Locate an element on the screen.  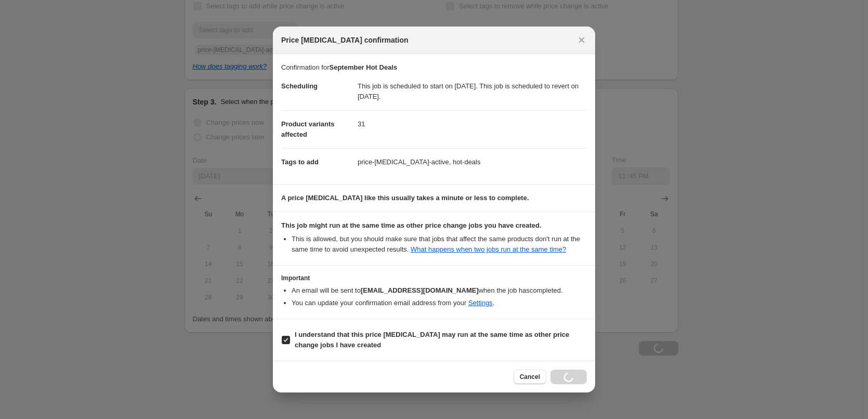
p: Confirmation for is located at coordinates (434, 68).